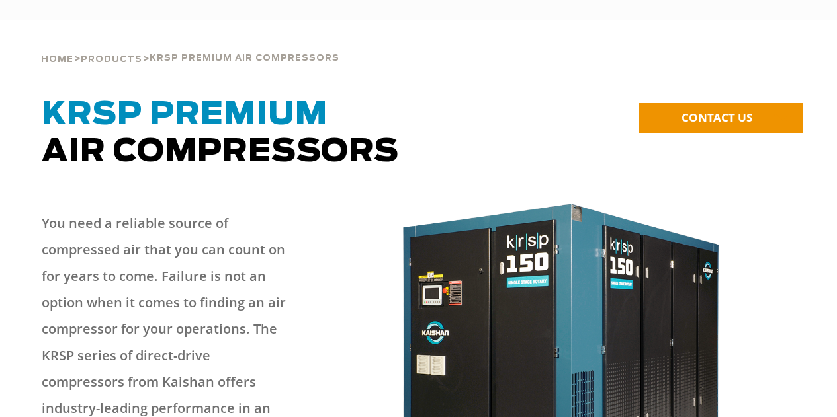  Describe the element at coordinates (716, 117) in the screenshot. I see `span: CONTACT US` at that location.